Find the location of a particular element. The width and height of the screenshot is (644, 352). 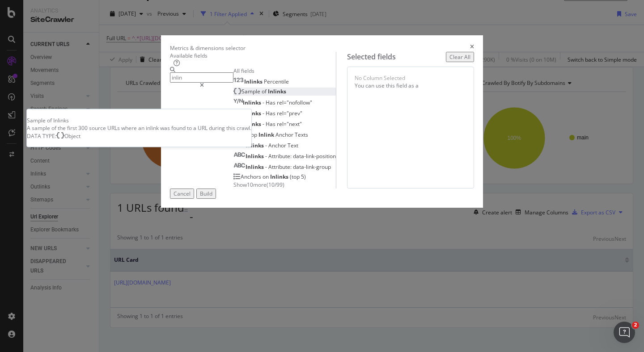

span: Object is located at coordinates (73, 136).